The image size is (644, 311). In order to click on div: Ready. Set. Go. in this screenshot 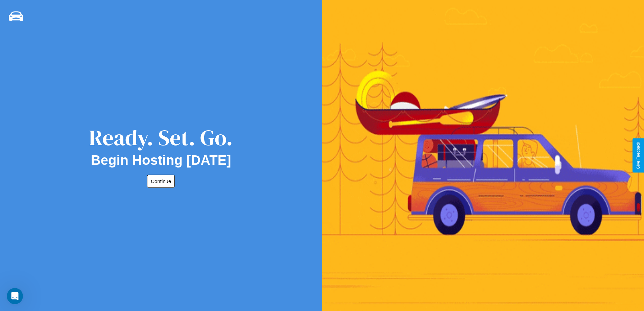, I will do `click(161, 137)`.